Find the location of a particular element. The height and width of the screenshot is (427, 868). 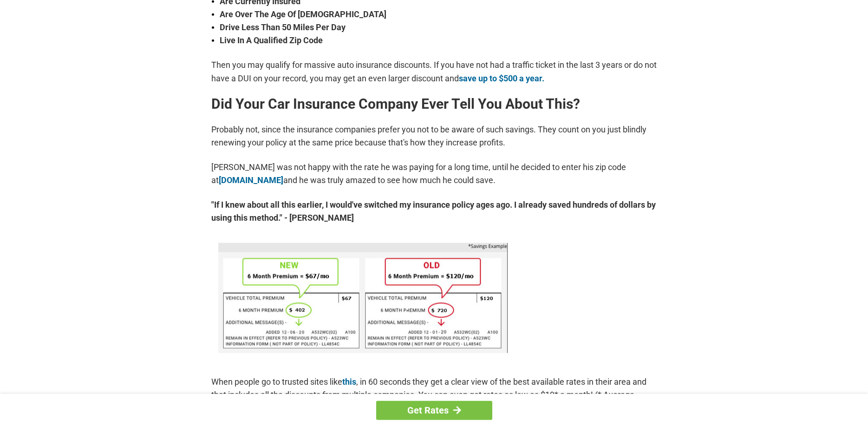

h2: Did Your Car Insurance Company Ever Tell You About This? is located at coordinates (434, 104).